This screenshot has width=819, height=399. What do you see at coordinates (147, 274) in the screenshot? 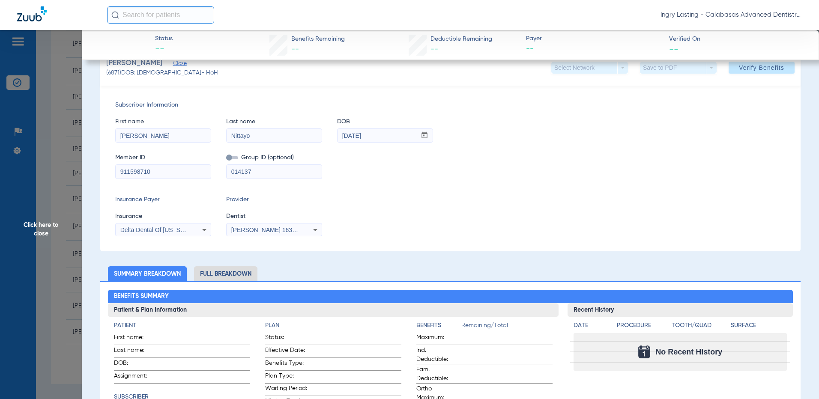
I see `li: Summary Breakdown` at bounding box center [147, 274].